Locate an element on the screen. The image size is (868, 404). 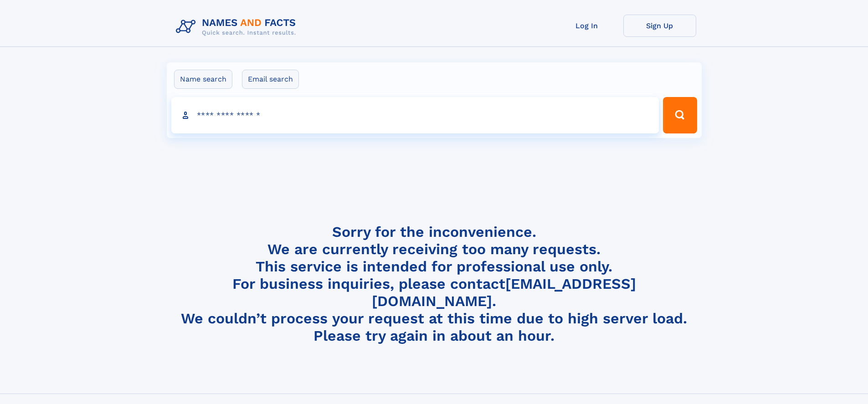
label: Name search is located at coordinates (203, 79).